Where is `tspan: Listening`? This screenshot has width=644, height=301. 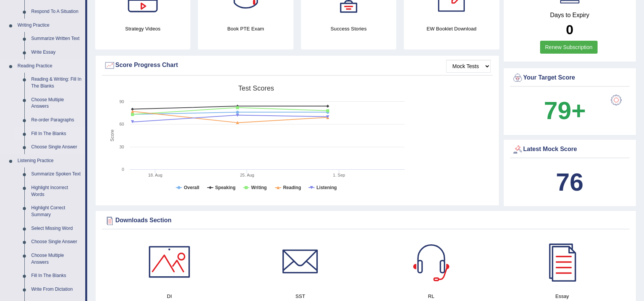
tspan: Listening is located at coordinates (327, 188).